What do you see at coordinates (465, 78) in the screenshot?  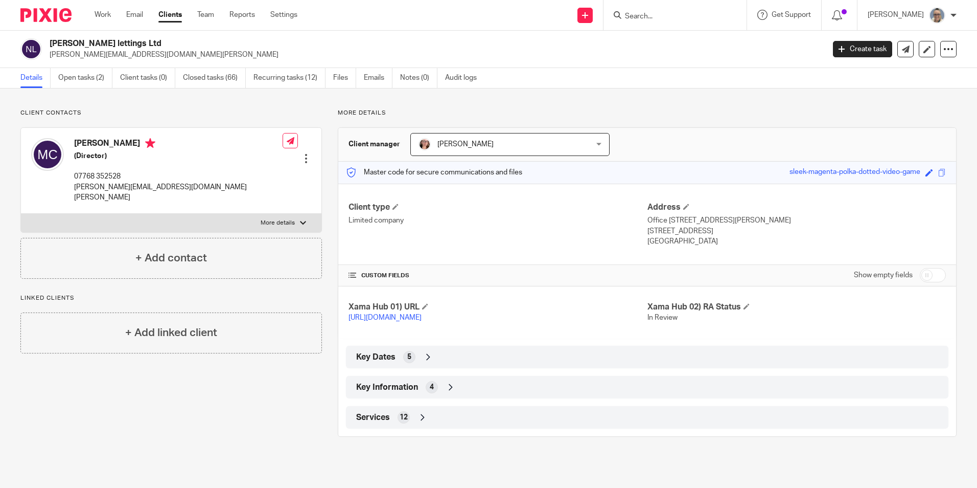 I see `a: Audit logs` at bounding box center [465, 78].